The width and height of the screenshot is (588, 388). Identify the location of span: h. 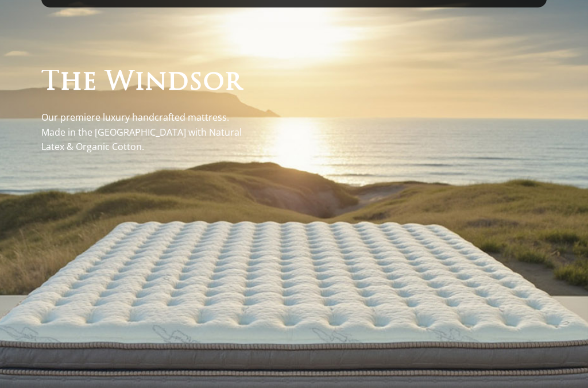
(71, 83).